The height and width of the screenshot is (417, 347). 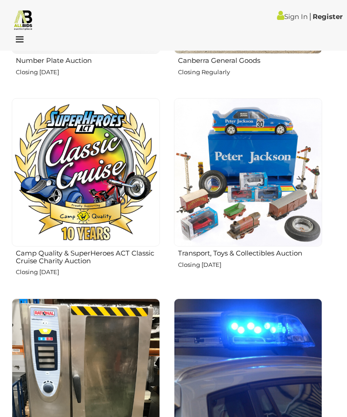 I want to click on h2: Transport, Toys & Collectibles Auction, so click(x=250, y=252).